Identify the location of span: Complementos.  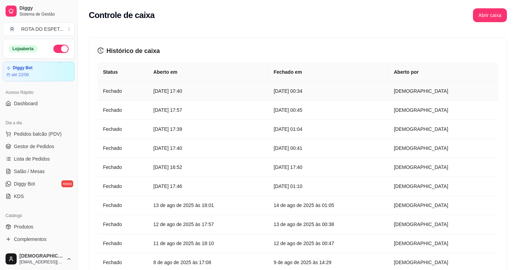
(30, 240).